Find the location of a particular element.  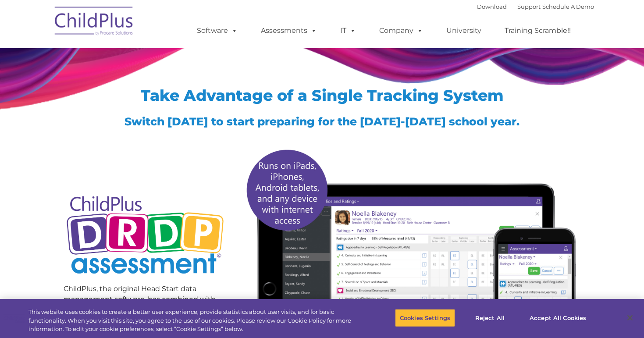

a: Schedule A Demo is located at coordinates (568, 7).